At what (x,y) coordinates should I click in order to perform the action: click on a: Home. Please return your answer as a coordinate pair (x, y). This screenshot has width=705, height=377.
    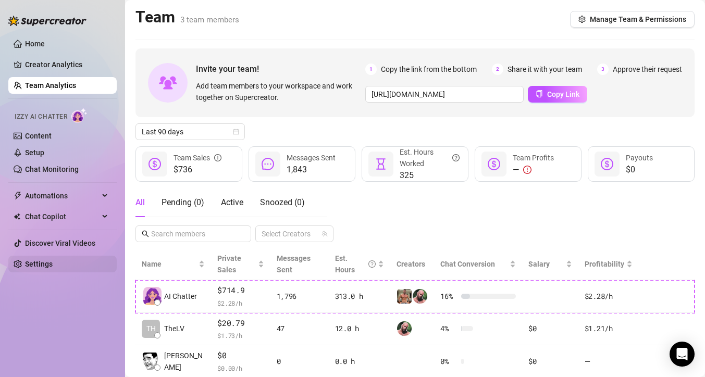
    Looking at the image, I should click on (35, 44).